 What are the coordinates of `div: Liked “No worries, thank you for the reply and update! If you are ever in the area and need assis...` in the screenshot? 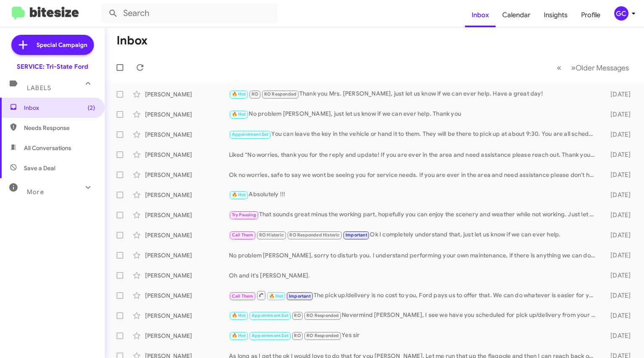 It's located at (414, 155).